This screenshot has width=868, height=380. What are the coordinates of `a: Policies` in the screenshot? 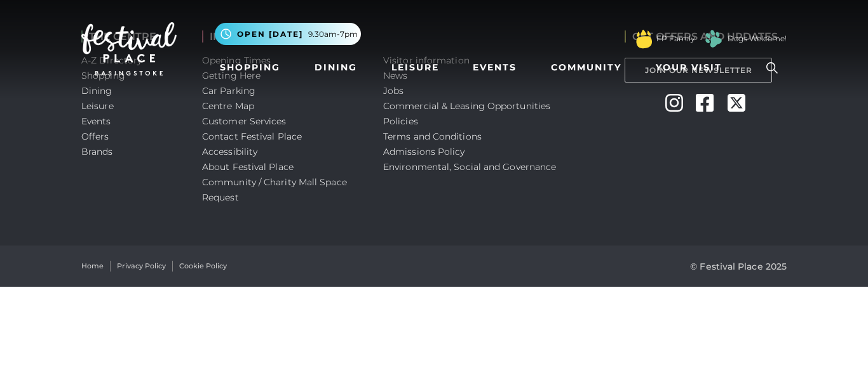 It's located at (400, 122).